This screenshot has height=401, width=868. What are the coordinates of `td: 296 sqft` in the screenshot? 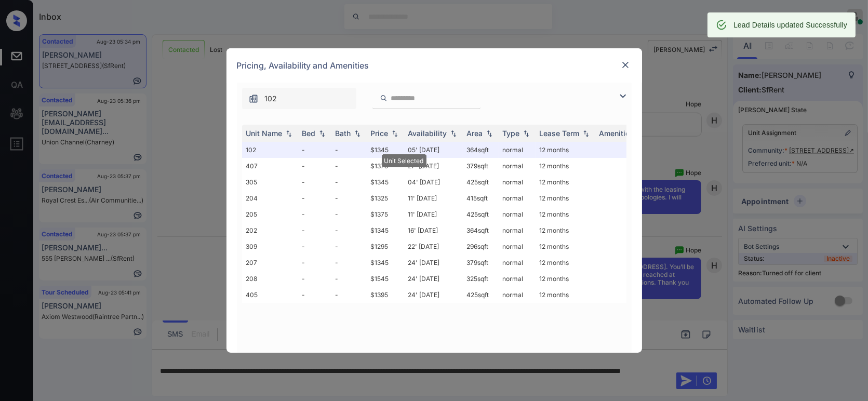 It's located at (480, 246).